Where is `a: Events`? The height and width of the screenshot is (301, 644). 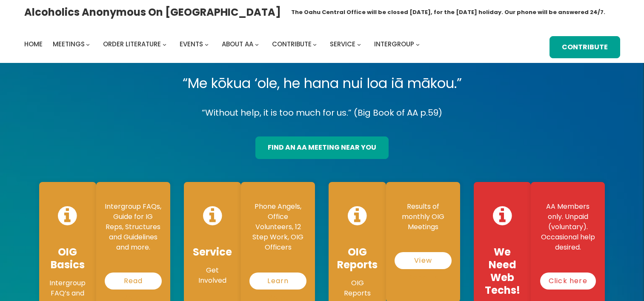 a: Events is located at coordinates (191, 44).